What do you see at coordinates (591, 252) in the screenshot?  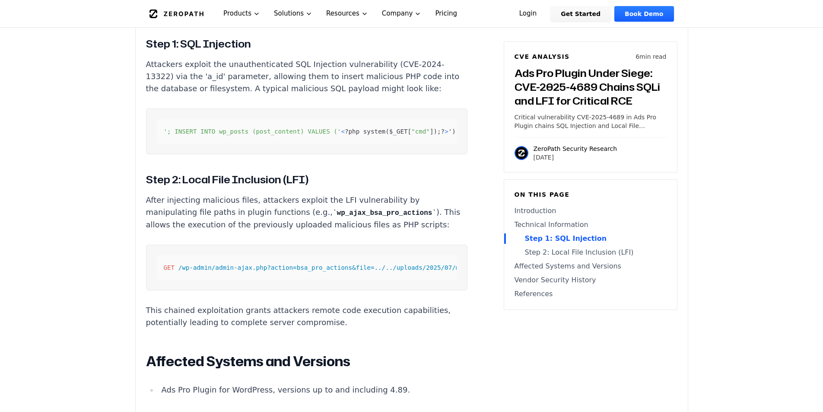 I see `a: Step 2: Local File Inclusion (LFI)` at bounding box center [591, 252].